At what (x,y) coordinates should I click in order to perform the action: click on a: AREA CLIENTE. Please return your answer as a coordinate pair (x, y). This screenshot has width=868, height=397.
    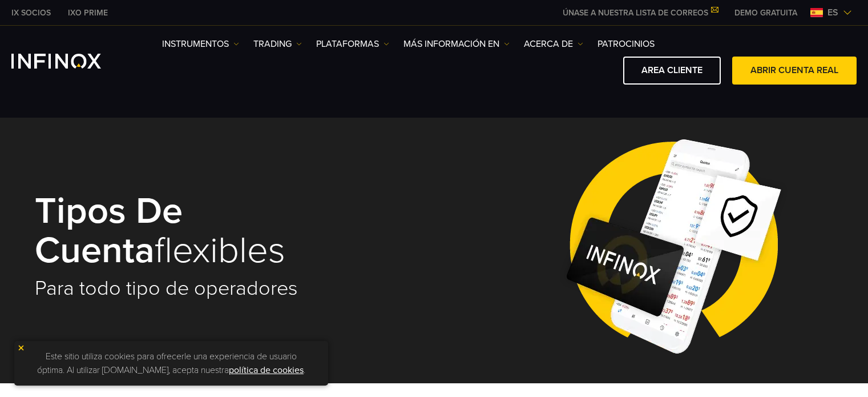
    Looking at the image, I should click on (671, 71).